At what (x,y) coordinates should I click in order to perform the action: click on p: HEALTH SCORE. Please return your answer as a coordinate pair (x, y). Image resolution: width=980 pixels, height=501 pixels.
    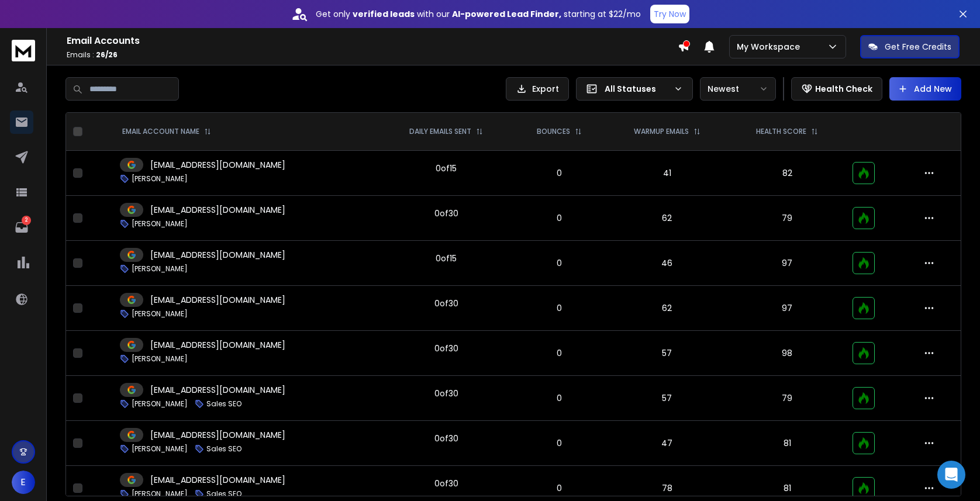
    Looking at the image, I should click on (781, 132).